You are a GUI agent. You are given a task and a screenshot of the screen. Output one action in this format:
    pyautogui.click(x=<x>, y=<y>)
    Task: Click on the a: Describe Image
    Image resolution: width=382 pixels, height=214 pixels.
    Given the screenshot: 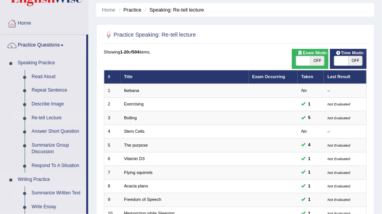 What is the action you would take?
    pyautogui.click(x=57, y=104)
    